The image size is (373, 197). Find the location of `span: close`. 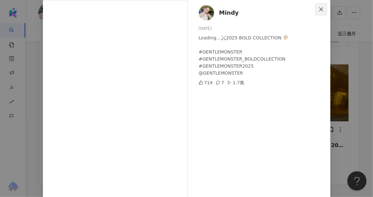

span: close is located at coordinates (322, 9).